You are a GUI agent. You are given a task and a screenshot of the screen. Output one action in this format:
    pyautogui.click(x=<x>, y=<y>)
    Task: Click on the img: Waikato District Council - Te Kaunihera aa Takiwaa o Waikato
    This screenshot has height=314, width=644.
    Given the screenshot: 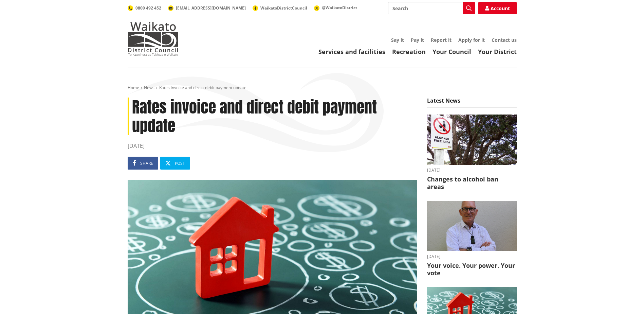 What is the action you would take?
    pyautogui.click(x=153, y=39)
    